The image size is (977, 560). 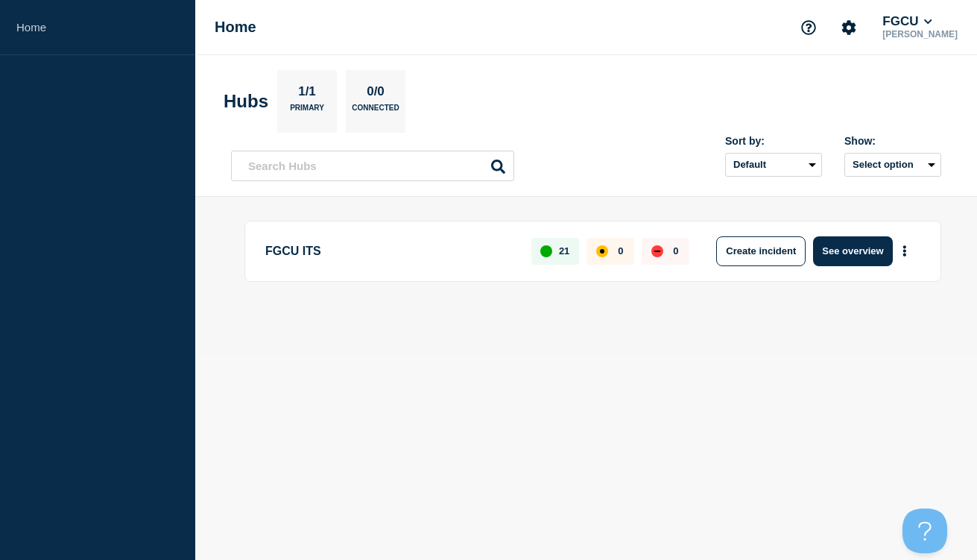 What do you see at coordinates (774, 164) in the screenshot?
I see `select: Sort by` at bounding box center [774, 164].